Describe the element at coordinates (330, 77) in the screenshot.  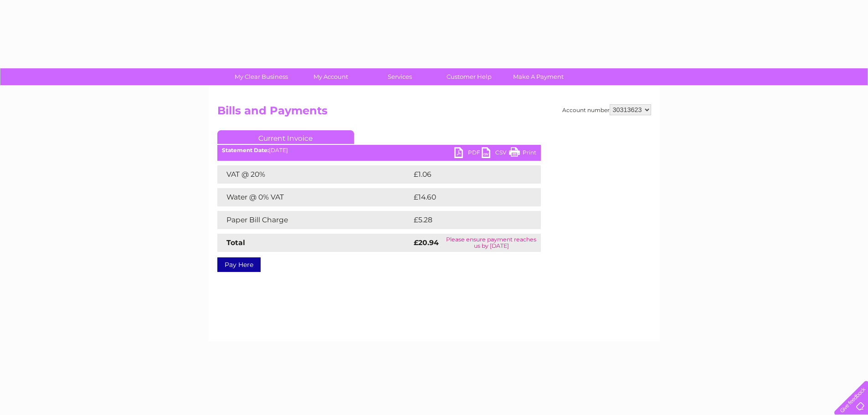
I see `a: My Account` at that location.